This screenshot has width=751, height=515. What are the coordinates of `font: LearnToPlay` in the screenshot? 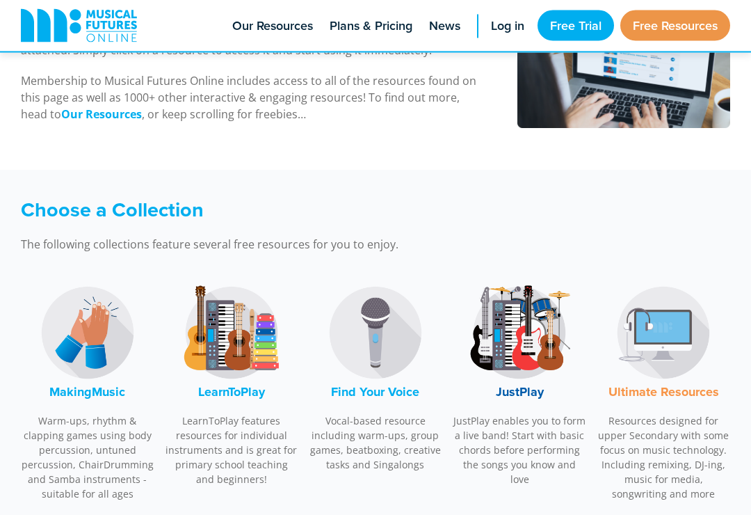 It's located at (232, 392).